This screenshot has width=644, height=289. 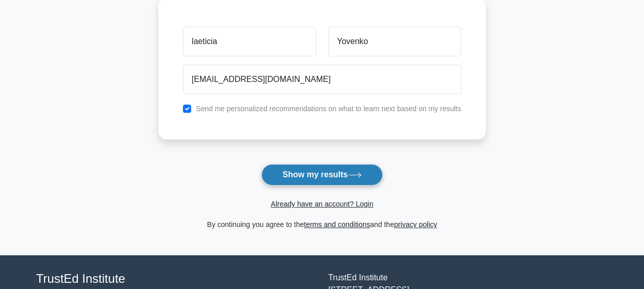 What do you see at coordinates (322, 204) in the screenshot?
I see `a: Already have an account? Login` at bounding box center [322, 204].